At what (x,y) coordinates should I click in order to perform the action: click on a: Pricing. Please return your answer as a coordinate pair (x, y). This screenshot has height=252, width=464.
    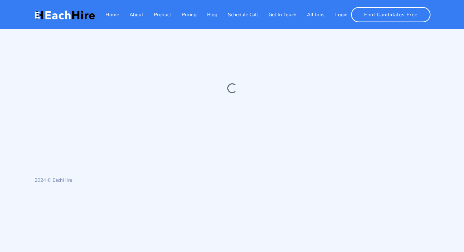
    Looking at the image, I should click on (184, 14).